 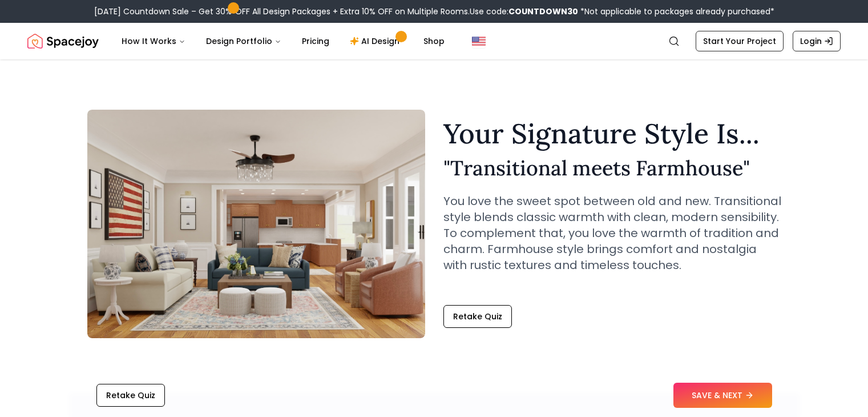 I want to click on img: United States, so click(x=479, y=41).